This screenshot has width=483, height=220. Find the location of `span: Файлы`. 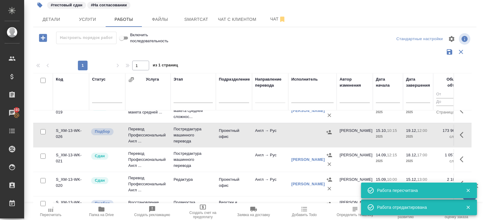

span: Файлы is located at coordinates (160, 19).